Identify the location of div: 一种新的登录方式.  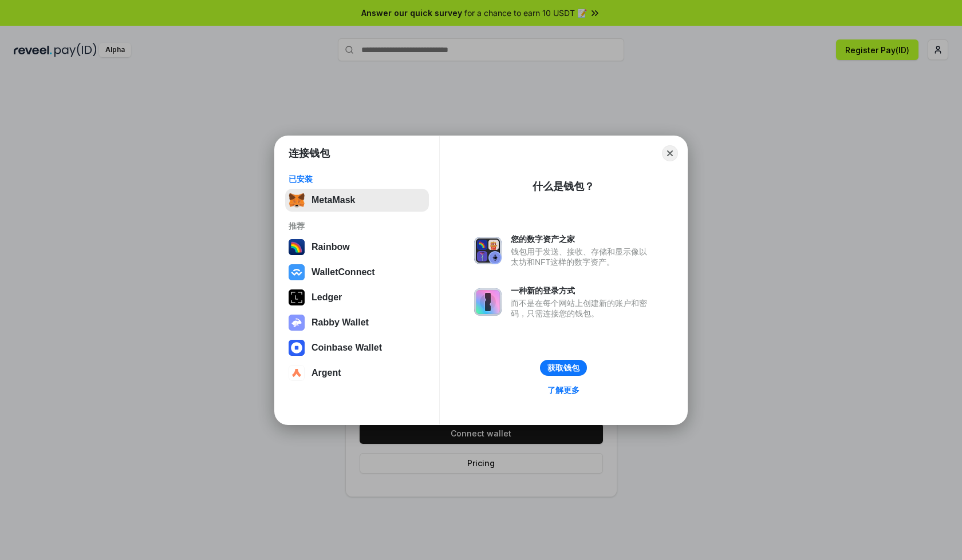
(582, 290).